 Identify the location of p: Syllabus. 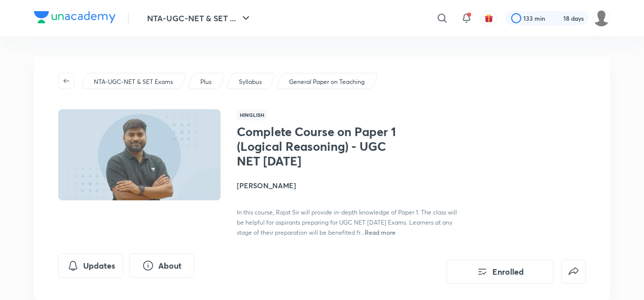
(250, 82).